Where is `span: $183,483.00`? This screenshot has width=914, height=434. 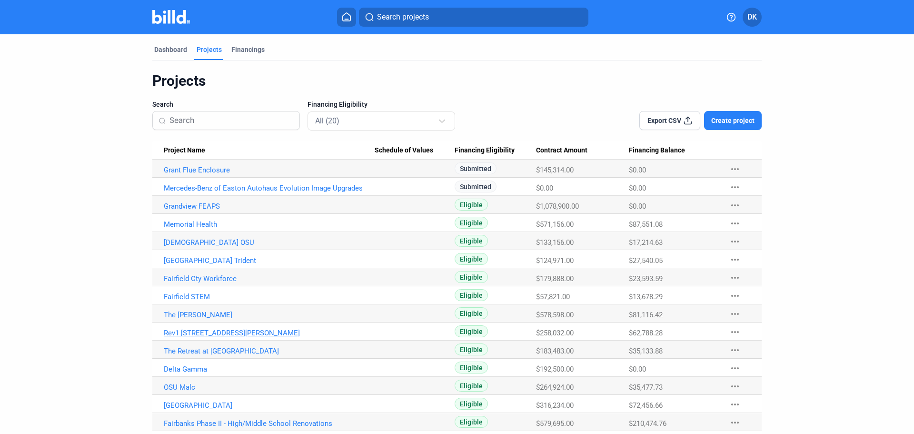
span: $183,483.00 is located at coordinates (554, 351).